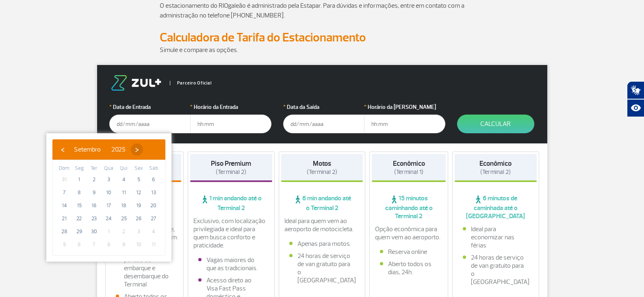  Describe the element at coordinates (496, 124) in the screenshot. I see `button: Calcular` at that location.